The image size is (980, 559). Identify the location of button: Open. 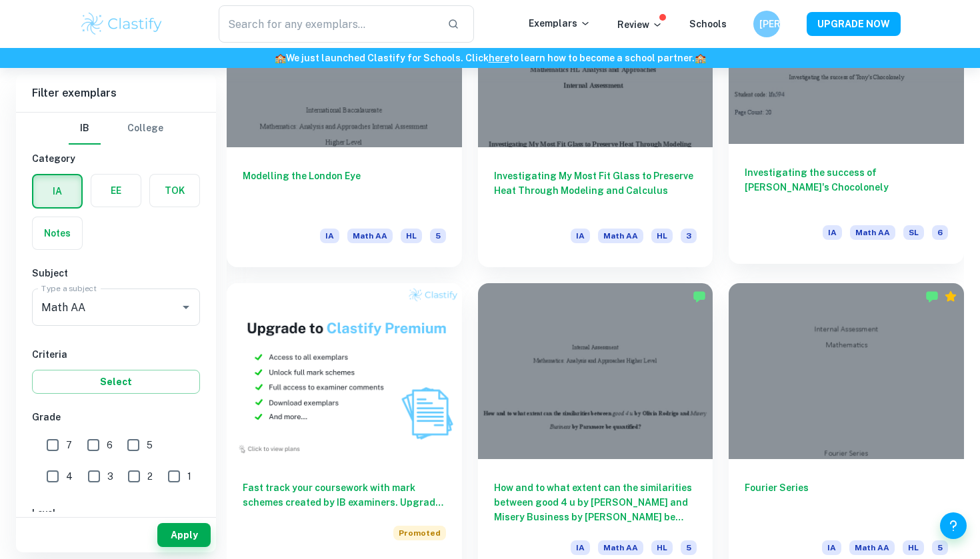
(186, 307).